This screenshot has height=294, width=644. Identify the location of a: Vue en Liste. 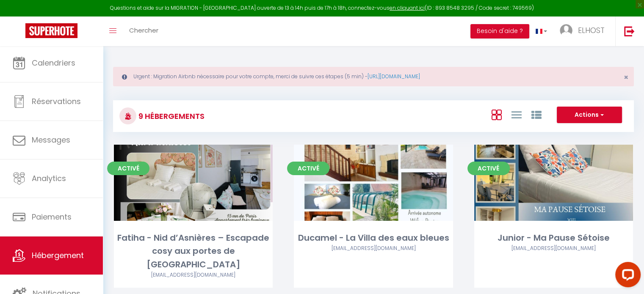
(516, 114).